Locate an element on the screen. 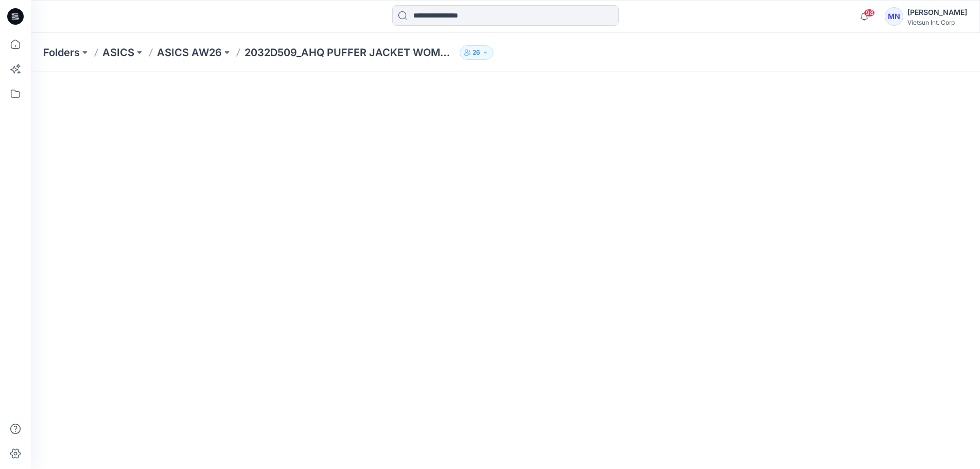  a: ASICS AW26 is located at coordinates (189, 52).